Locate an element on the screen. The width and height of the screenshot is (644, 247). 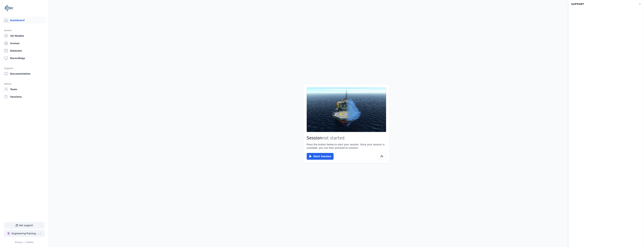
button: Get support is located at coordinates (24, 225).